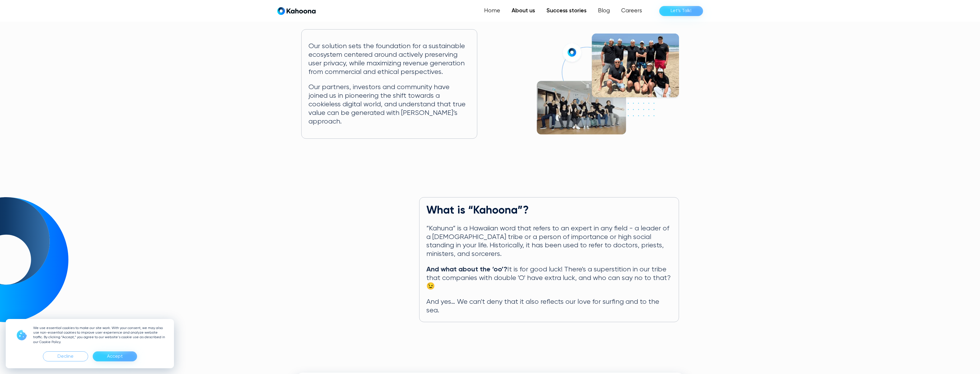 Image resolution: width=980 pixels, height=374 pixels. I want to click on p: And yes… We can't deny that it also reflects our love for surfing and to the sea., so click(549, 306).